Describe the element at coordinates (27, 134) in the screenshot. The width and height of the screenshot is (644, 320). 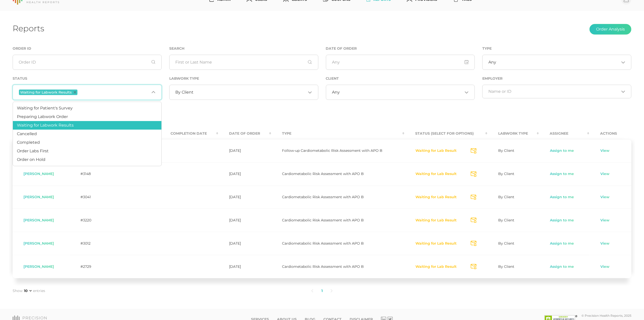
I see `span: Cancelled` at that location.